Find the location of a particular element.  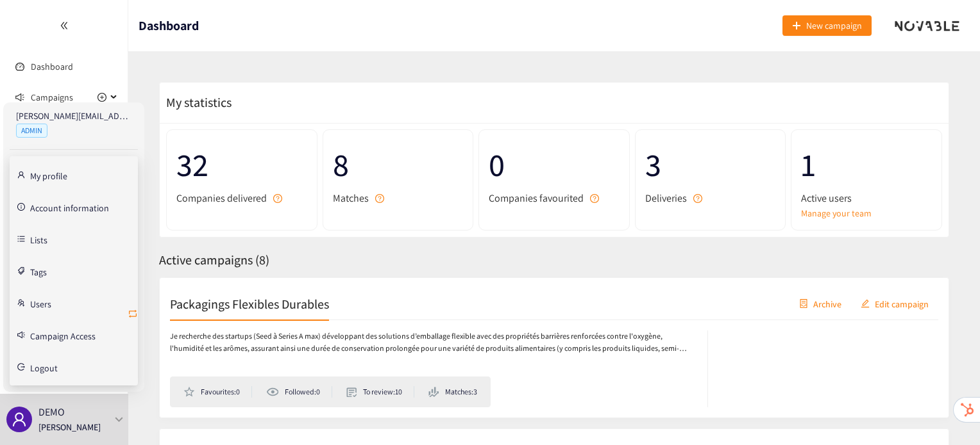

span: Archive is located at coordinates (827, 304).